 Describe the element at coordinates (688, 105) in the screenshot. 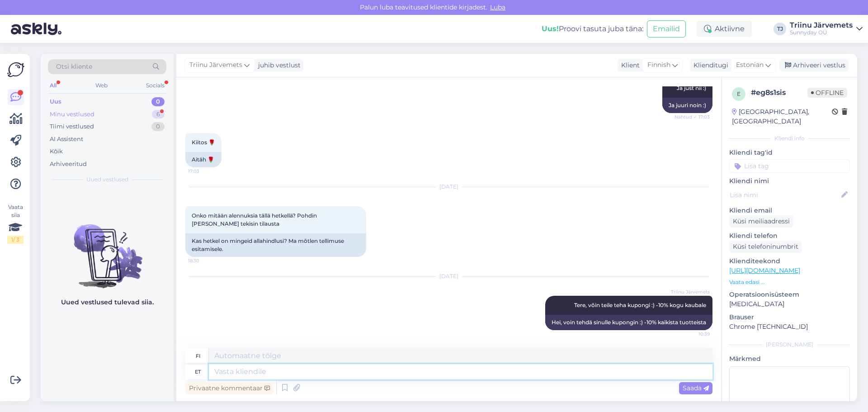

I see `div: Ja juuri noin :)` at that location.